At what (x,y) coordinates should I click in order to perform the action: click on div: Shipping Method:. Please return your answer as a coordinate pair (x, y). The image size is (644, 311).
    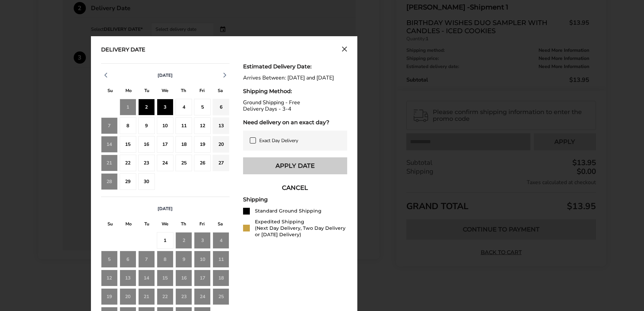
    Looking at the image, I should click on (295, 91).